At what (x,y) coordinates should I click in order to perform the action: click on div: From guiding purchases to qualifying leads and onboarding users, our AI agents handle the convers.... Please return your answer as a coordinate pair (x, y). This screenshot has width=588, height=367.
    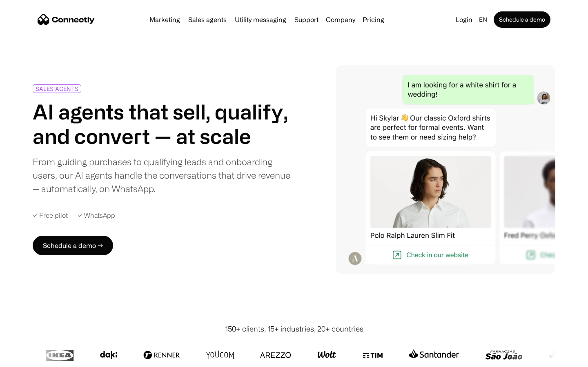
    Looking at the image, I should click on (162, 175).